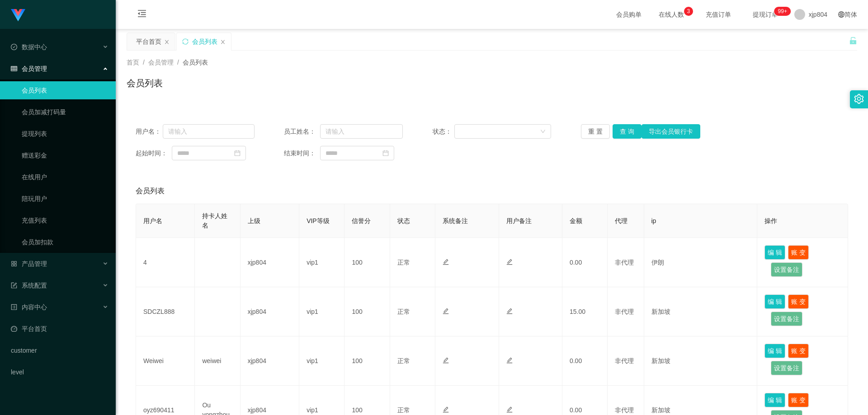  Describe the element at coordinates (361, 131) in the screenshot. I see `input: 请输入` at that location.